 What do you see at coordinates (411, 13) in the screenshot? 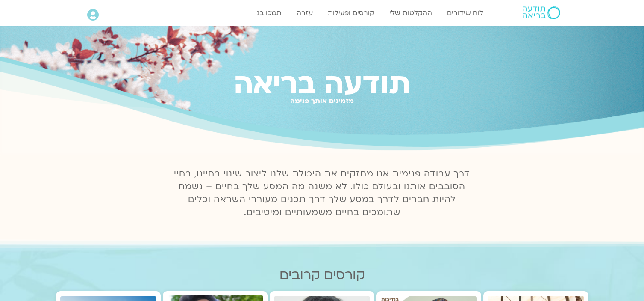
I see `a: ההקלטות שלי` at bounding box center [411, 13].